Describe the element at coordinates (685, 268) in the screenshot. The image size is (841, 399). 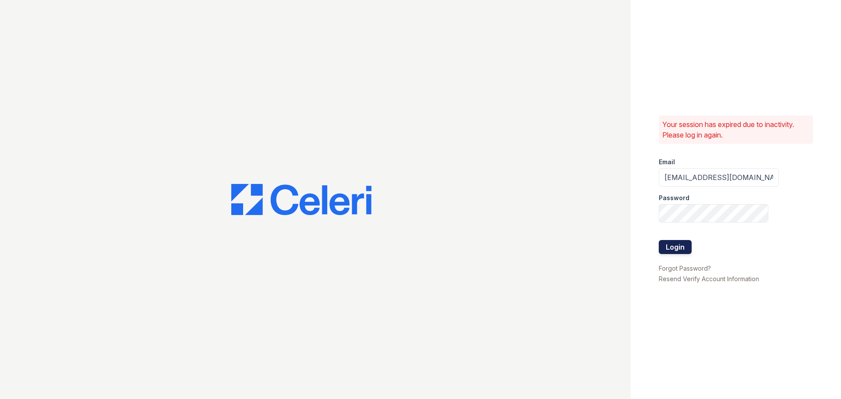
I see `a: Forgot Password?` at that location.